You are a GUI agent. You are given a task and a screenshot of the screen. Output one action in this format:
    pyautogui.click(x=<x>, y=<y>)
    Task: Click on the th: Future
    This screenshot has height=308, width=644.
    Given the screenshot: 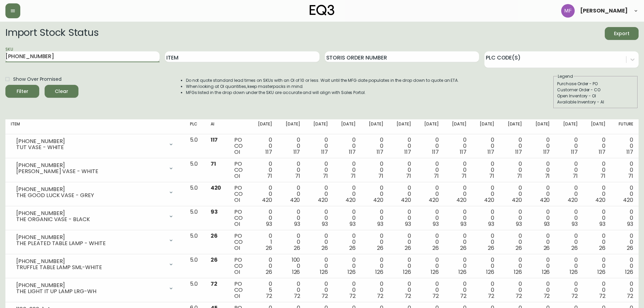 What is the action you would take?
    pyautogui.click(x=625, y=127)
    